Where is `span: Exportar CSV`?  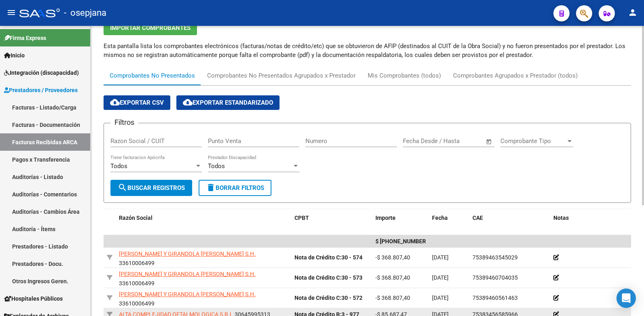
span: Exportar CSV is located at coordinates (137, 103).